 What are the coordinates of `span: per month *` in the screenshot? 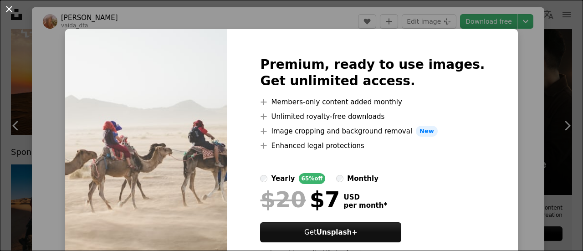 It's located at (366, 206).